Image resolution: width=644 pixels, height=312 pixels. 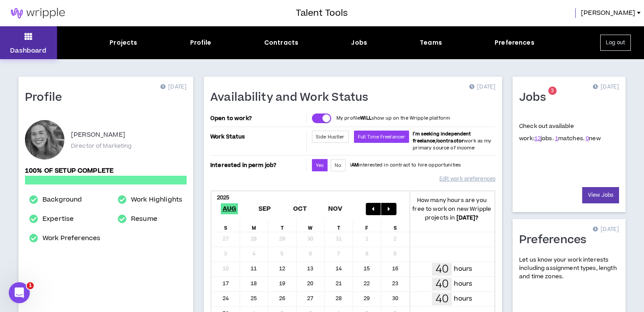 What do you see at coordinates (265, 209) in the screenshot?
I see `span: Sep` at bounding box center [265, 209].